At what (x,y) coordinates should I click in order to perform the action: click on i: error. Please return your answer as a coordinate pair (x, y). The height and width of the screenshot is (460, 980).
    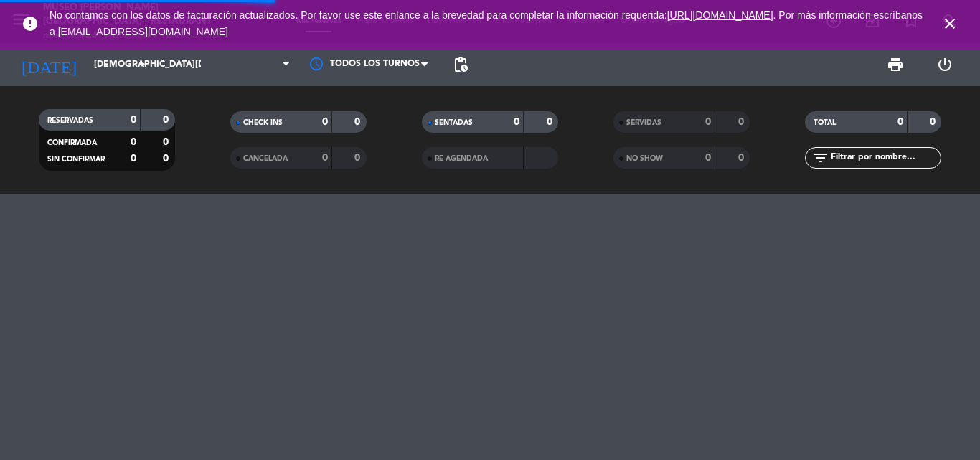
    Looking at the image, I should click on (30, 24).